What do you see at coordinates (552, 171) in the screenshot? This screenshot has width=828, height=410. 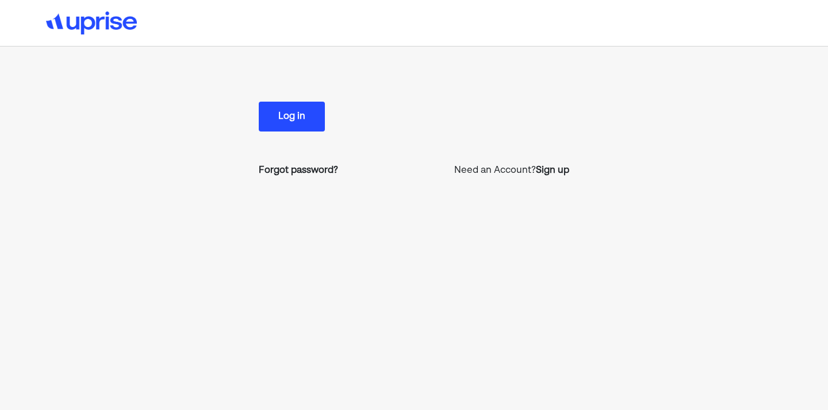 I see `a: Sign up` at bounding box center [552, 171].